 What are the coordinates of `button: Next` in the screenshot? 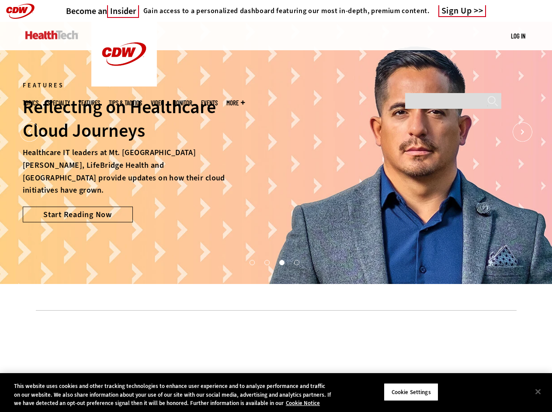 It's located at (522, 132).